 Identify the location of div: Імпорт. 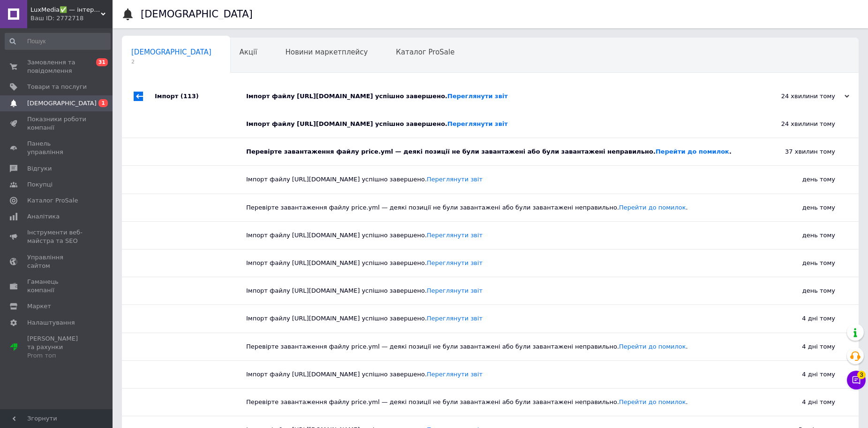
(200, 97).